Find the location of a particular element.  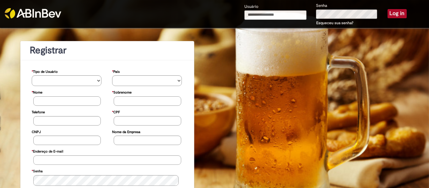

label: Sobrenome is located at coordinates (122, 92).